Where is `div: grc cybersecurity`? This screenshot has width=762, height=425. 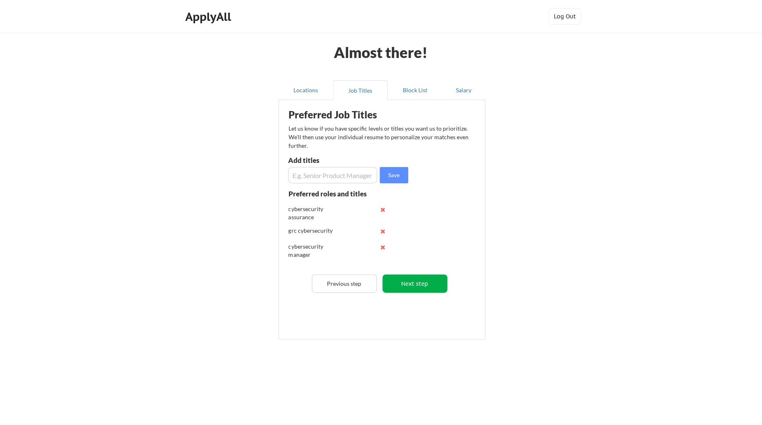
div: grc cybersecurity is located at coordinates (315, 231).